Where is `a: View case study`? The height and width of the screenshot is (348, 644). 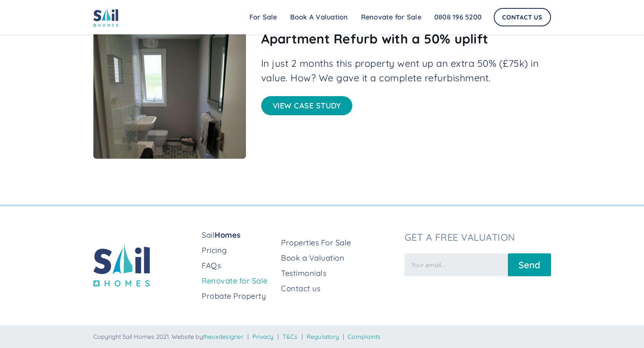 a: View case study is located at coordinates (307, 106).